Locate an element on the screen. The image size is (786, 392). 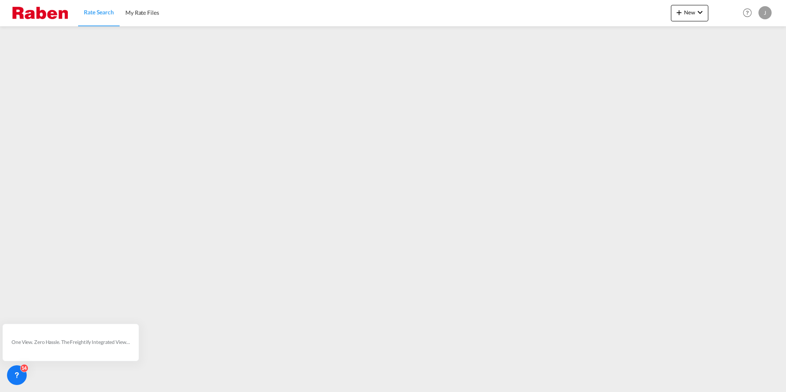
div: J is located at coordinates (765, 13).